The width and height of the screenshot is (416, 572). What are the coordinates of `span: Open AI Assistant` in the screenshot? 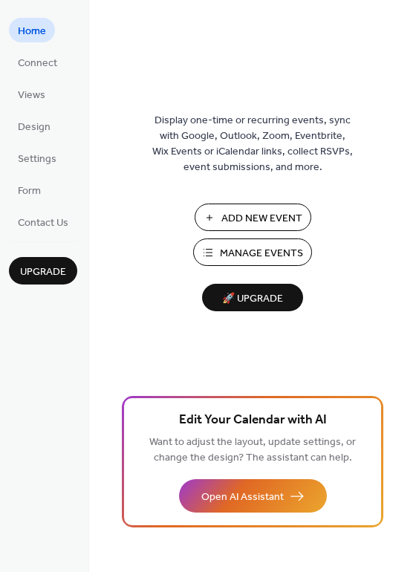 It's located at (242, 497).